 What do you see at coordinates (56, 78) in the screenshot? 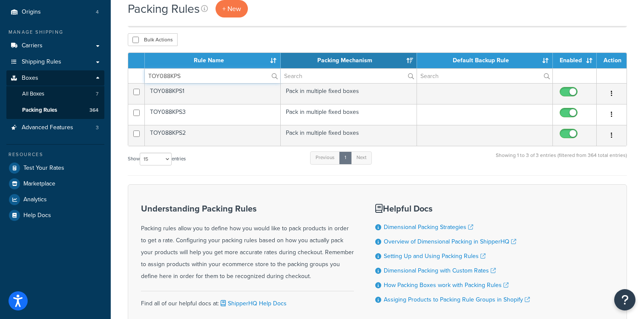
I see `a: Boxes` at bounding box center [56, 78].